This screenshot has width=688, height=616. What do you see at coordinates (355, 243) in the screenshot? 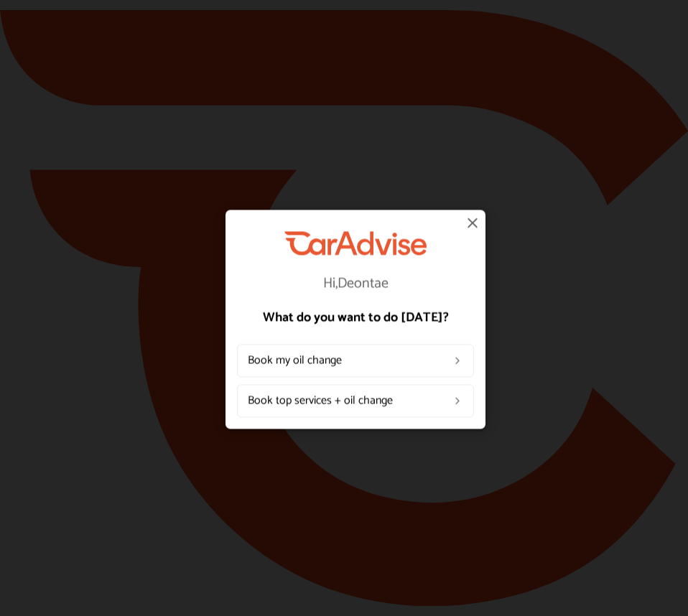
I see `img: CarAdvise Logo` at bounding box center [355, 243].